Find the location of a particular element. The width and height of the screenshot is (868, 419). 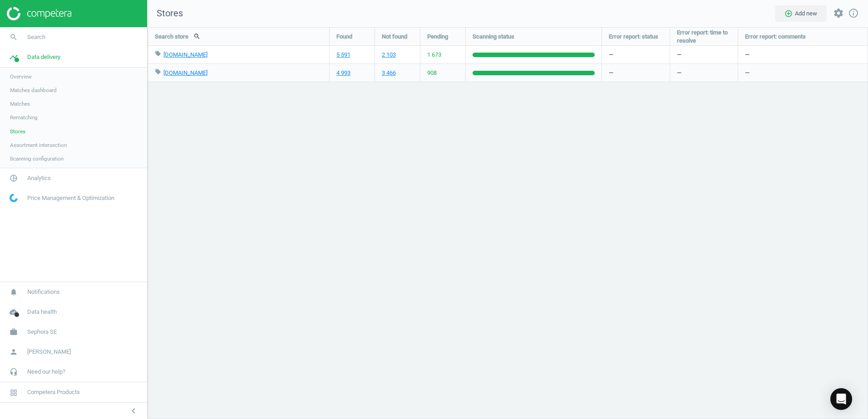

span: Assortment intersection is located at coordinates (38, 145).